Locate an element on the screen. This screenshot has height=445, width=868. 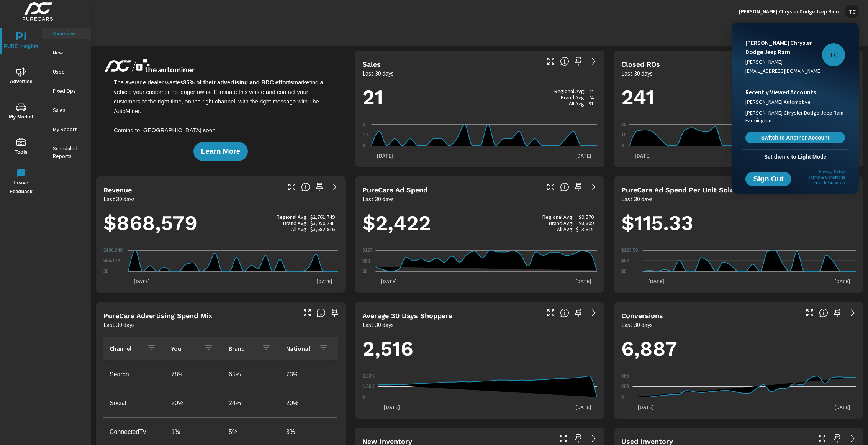
div: TC is located at coordinates (834, 55).